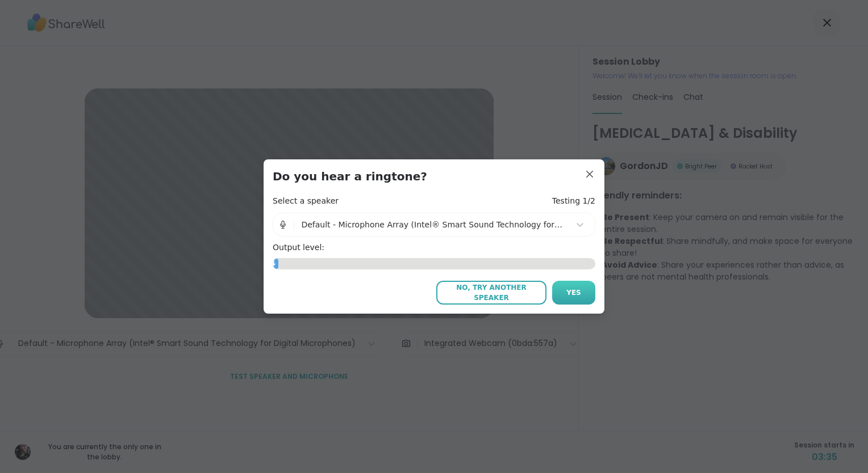 This screenshot has height=473, width=868. I want to click on h3: Do you hear a ringtone?, so click(434, 177).